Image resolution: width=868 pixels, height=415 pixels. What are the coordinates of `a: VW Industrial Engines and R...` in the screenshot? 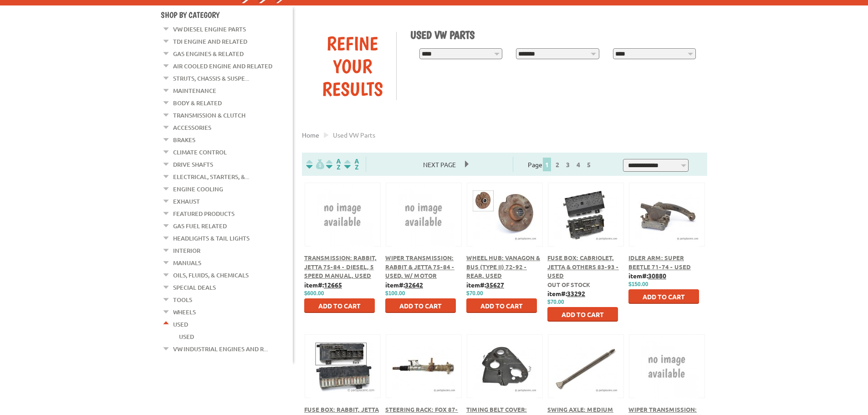 It's located at (221, 349).